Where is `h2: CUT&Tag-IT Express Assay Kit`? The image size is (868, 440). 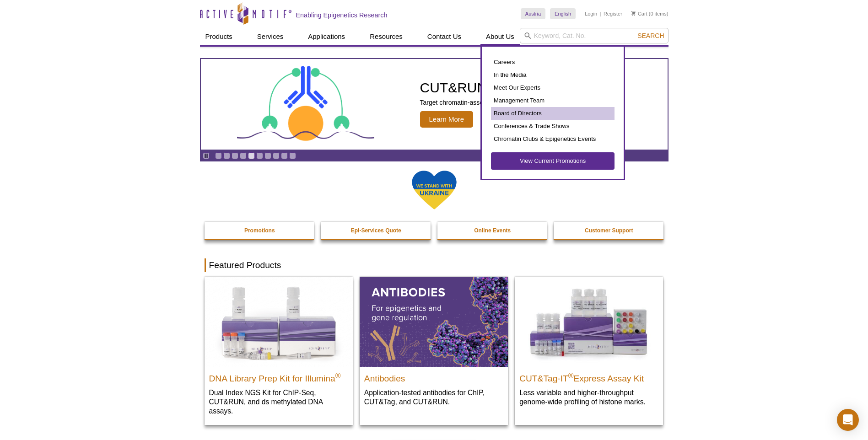 h2: CUT&Tag-IT Express Assay Kit is located at coordinates (589, 377).